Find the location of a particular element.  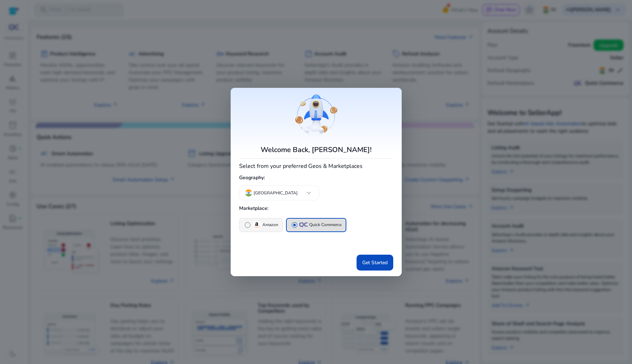

h5: Geography: is located at coordinates (316, 177).